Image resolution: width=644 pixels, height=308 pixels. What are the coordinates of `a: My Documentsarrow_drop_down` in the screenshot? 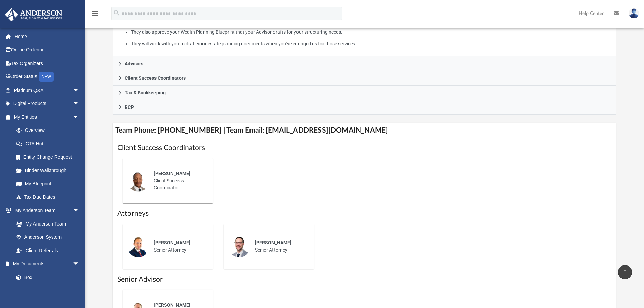 It's located at (45, 264).